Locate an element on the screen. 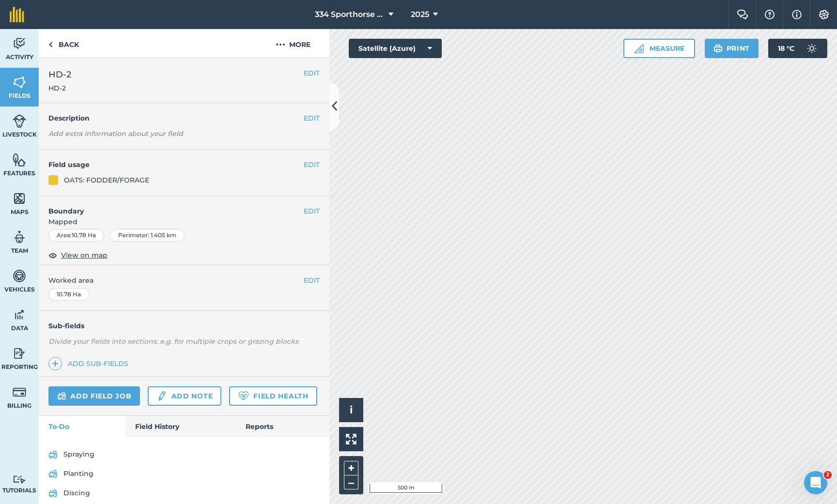 The image size is (837, 504). img: svg+xml;base64,PHN2ZyB4bWxucz0iaHR0cDovL3d3dy53My5vcmcvMjAwMC9zdmciIHdpZHRoPSIxOCIgaGVpZ2h0PSIyNC... is located at coordinates (53, 255).